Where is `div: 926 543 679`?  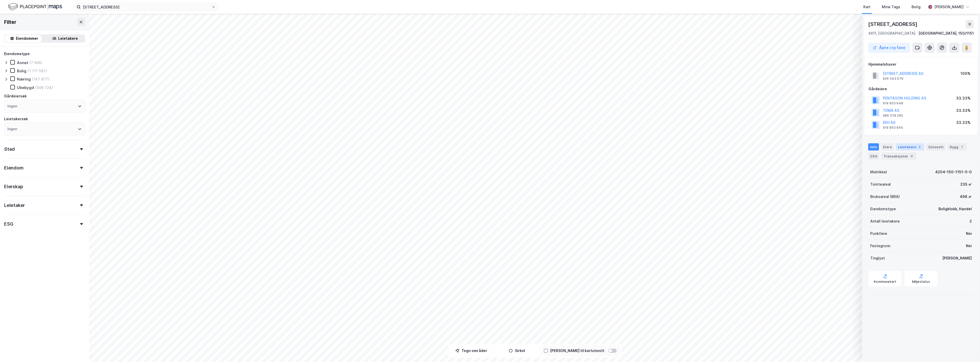 div: 926 543 679 is located at coordinates (893, 79).